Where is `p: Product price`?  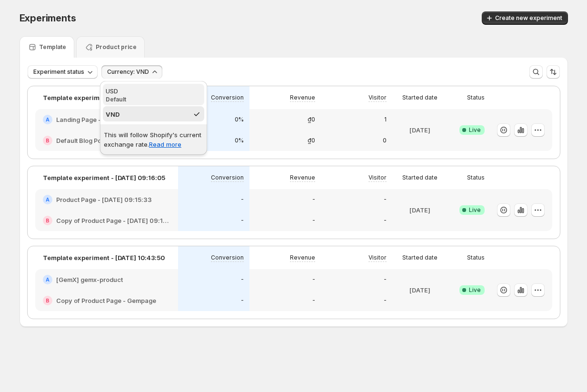 p: Product price is located at coordinates (116, 47).